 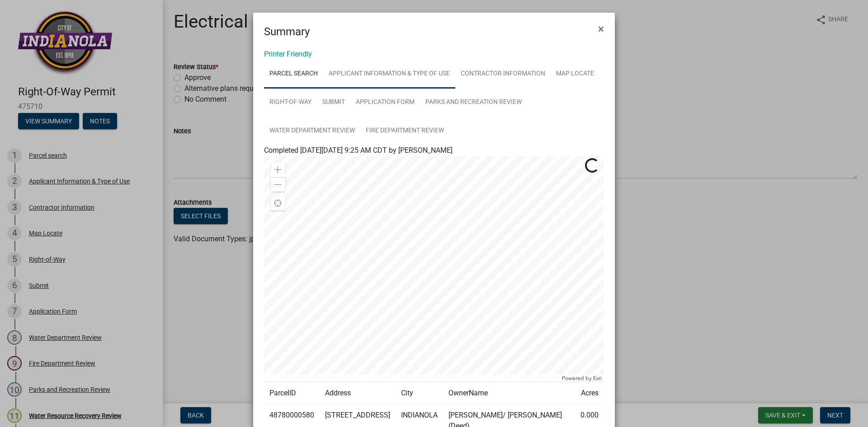 What do you see at coordinates (288, 54) in the screenshot?
I see `a: Printer Friendly` at bounding box center [288, 54].